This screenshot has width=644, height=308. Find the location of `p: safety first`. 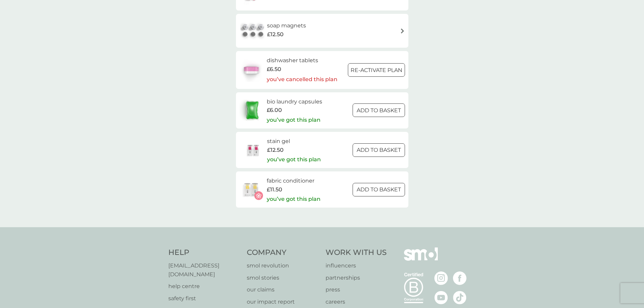

p: safety first is located at coordinates (204, 299).